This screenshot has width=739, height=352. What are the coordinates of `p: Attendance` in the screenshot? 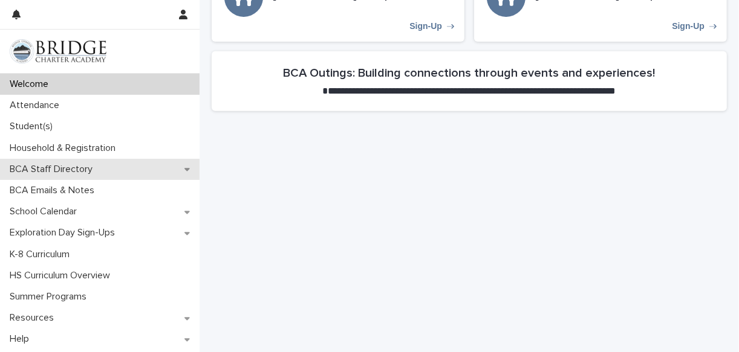 It's located at (37, 105).